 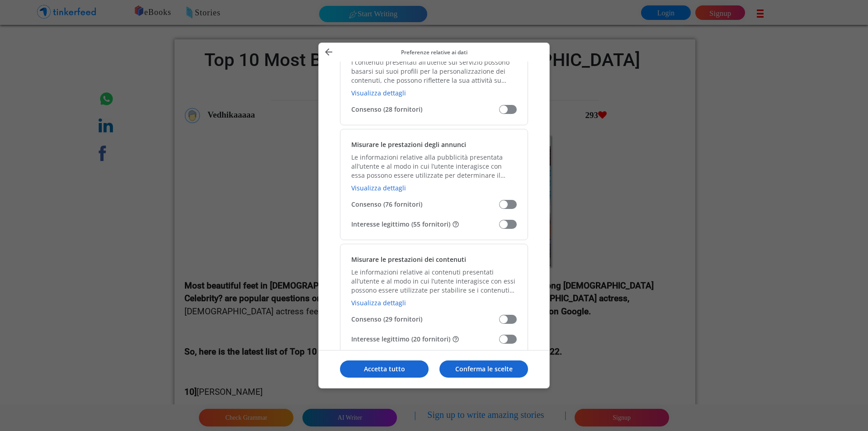 What do you see at coordinates (434, 166) in the screenshot?
I see `p: Le informazioni relative alla pubblicità presentata all’utente e al modo in cui l’utente interagi...` at bounding box center [434, 166].